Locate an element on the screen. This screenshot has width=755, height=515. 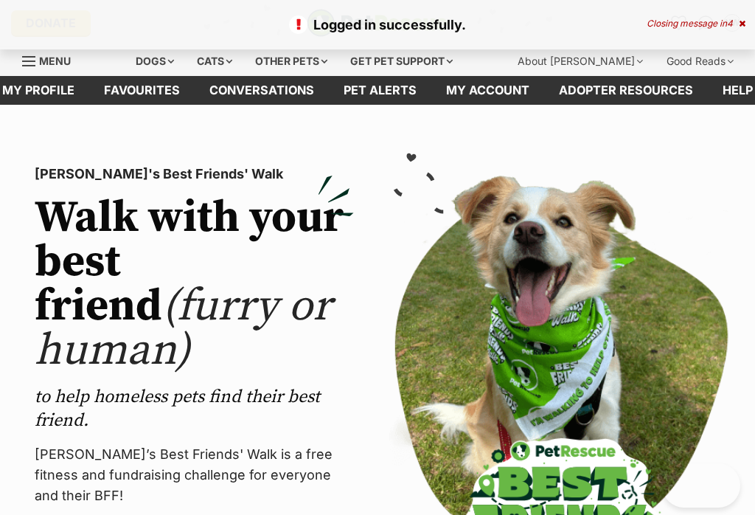
a: conversations is located at coordinates (262, 90).